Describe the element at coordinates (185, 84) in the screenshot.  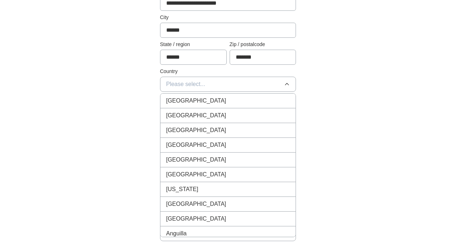
I see `span: Please select...` at that location.